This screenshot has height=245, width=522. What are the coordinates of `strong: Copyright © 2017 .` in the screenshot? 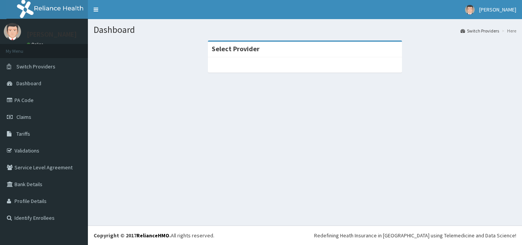 It's located at (132, 235).